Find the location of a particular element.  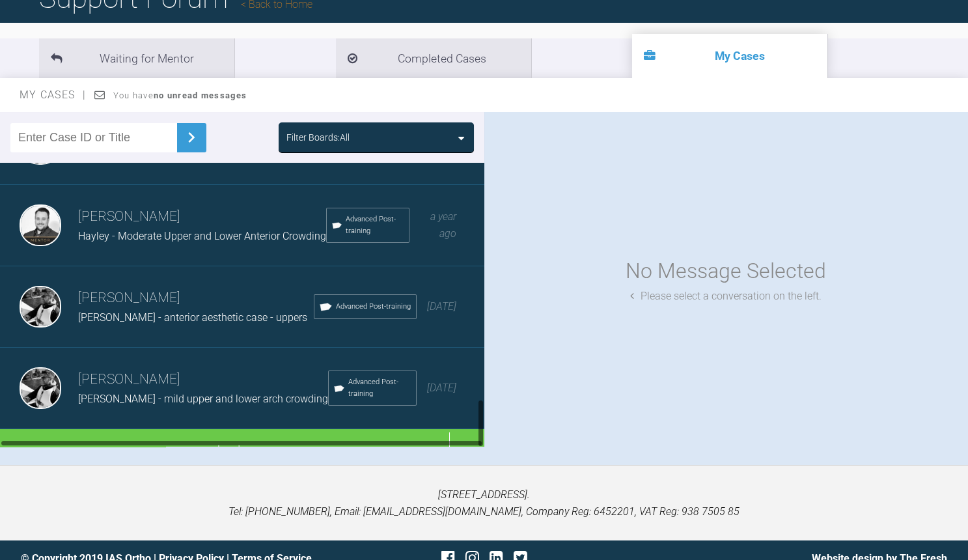

div: Please select a conversation on the left. is located at coordinates (726, 296).